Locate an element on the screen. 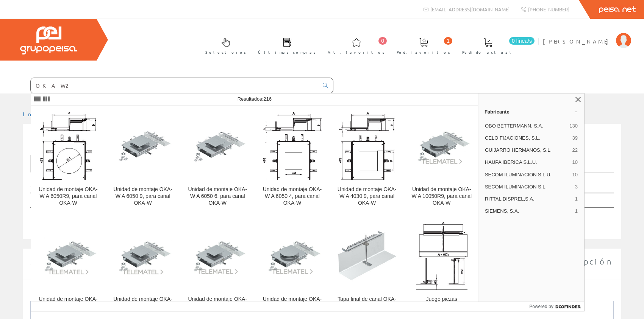  img: Unidad de montaje OKA-W A 10050 4, para canal OKA-W is located at coordinates (218, 256).